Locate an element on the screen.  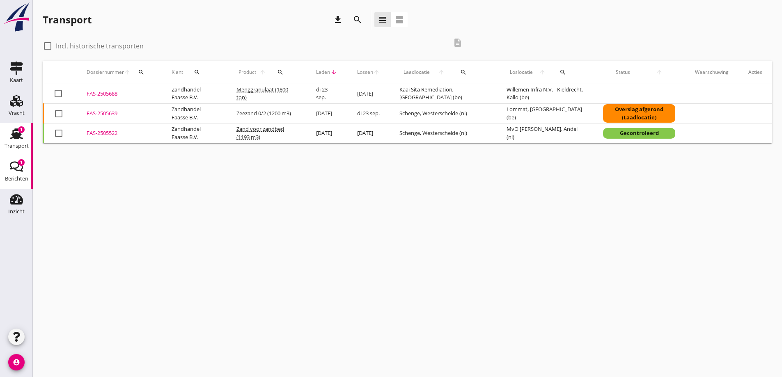
div: FAS-2505639 is located at coordinates (119, 114).